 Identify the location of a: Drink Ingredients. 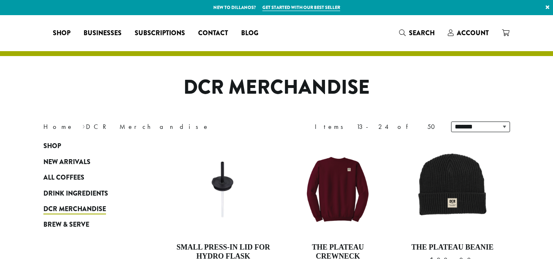
(92, 193).